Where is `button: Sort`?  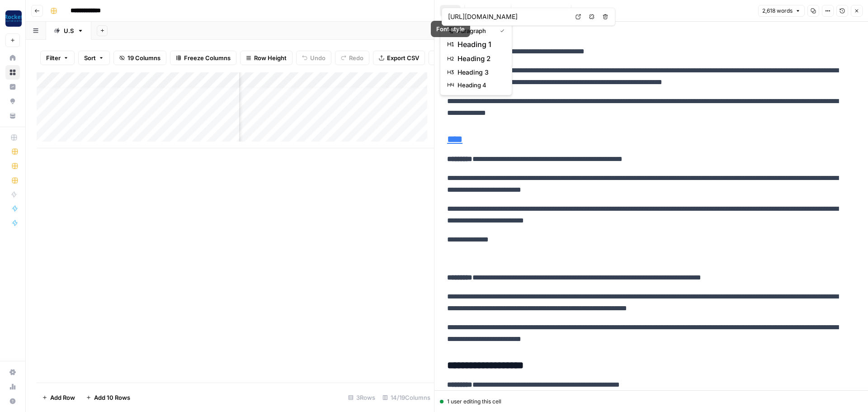
button: Sort is located at coordinates (94, 58).